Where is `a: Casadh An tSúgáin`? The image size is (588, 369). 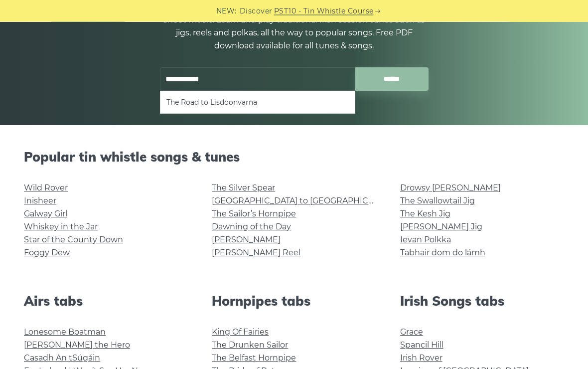
a: Casadh An tSúgáin is located at coordinates (62, 358).